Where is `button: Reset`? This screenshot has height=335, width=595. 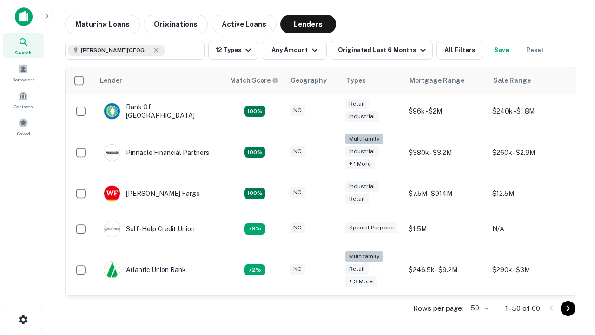
button: Reset is located at coordinates (535, 50).